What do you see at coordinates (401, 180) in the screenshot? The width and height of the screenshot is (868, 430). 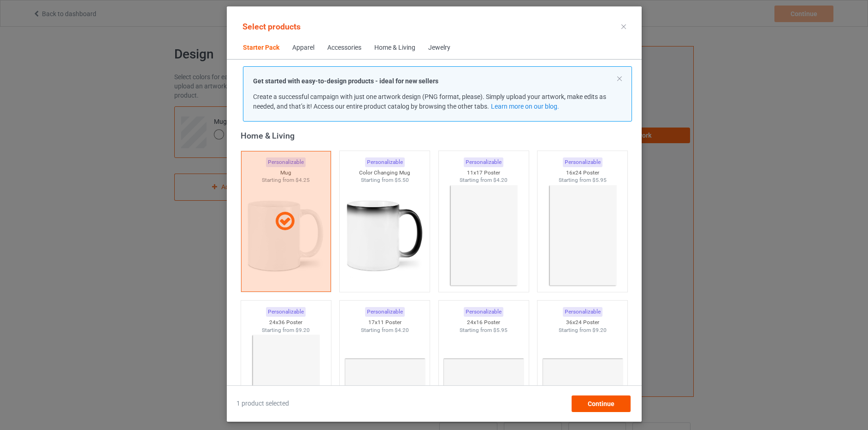 I see `span: $5.50` at bounding box center [401, 180].